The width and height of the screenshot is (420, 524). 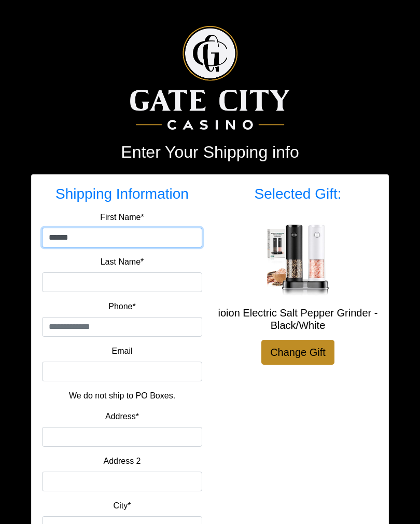 I want to click on h5: ioion Electric Salt Pepper Grinder - Black/White, so click(x=298, y=319).